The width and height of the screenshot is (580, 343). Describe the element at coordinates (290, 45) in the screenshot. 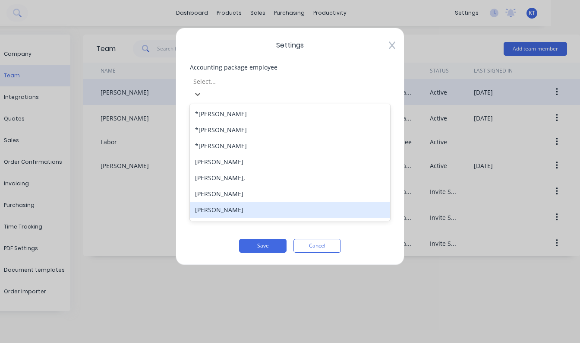

I see `span: Settings` at that location.